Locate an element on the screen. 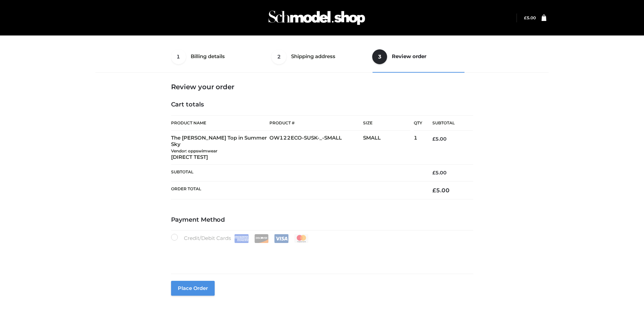  a: £5.00 is located at coordinates (529, 18).